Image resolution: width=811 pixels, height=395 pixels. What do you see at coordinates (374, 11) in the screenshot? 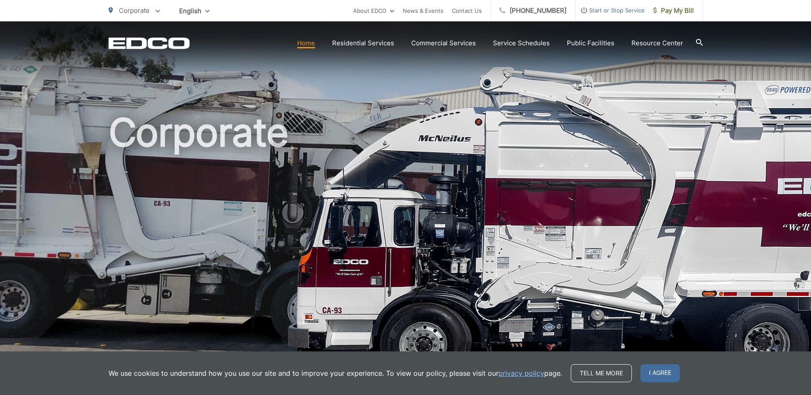
I see `a: About EDCO` at bounding box center [374, 11].